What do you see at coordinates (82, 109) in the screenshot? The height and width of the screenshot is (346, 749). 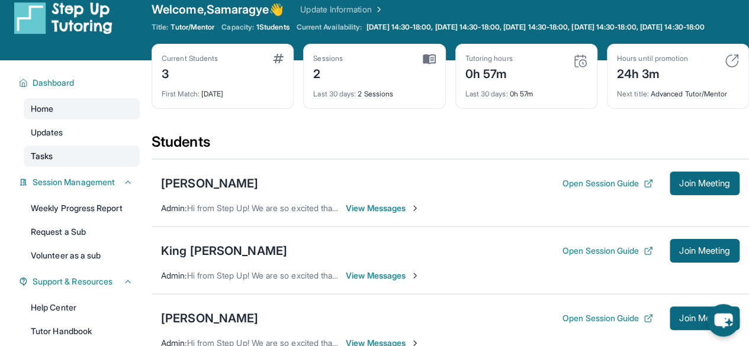 I see `a: Home` at bounding box center [82, 109].